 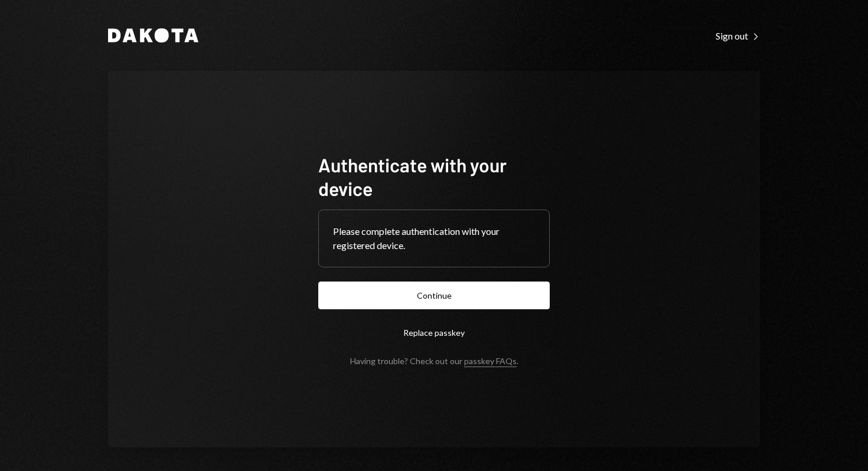 What do you see at coordinates (434, 361) in the screenshot?
I see `div: Having trouble? Check out our .` at bounding box center [434, 361].